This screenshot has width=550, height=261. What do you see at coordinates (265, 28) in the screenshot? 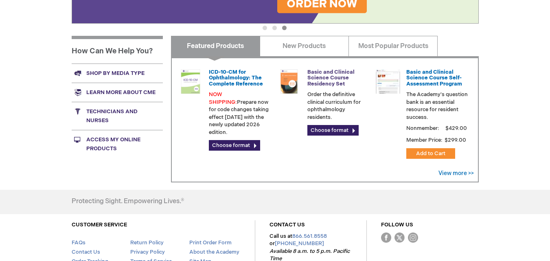
I see `button: 1 of 3` at bounding box center [265, 28].